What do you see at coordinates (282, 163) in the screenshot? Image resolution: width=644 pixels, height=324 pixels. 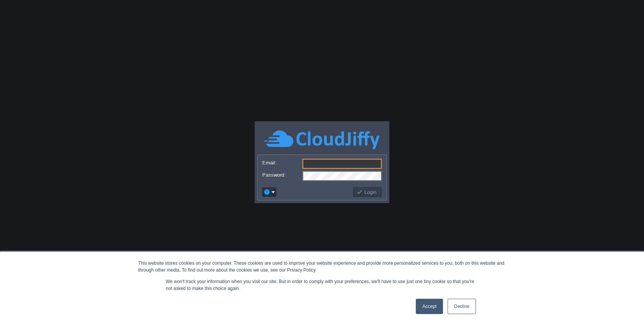 I see `label: Email:` at bounding box center [282, 163].